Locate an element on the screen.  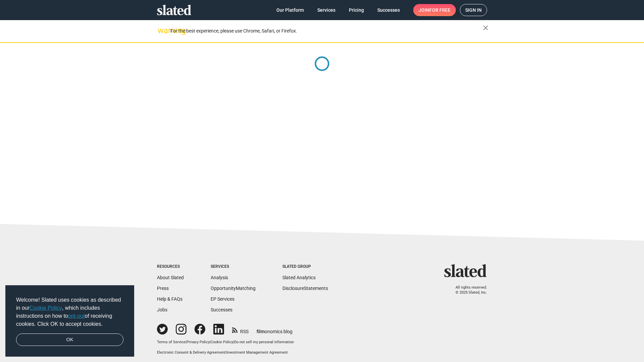
mat-icon: close is located at coordinates (486, 28).